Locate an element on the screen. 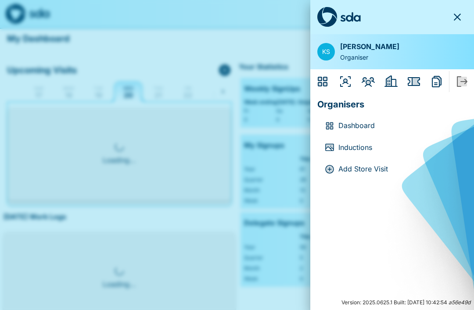 The width and height of the screenshot is (474, 310). div: DashboardDashboard is located at coordinates (392, 126).